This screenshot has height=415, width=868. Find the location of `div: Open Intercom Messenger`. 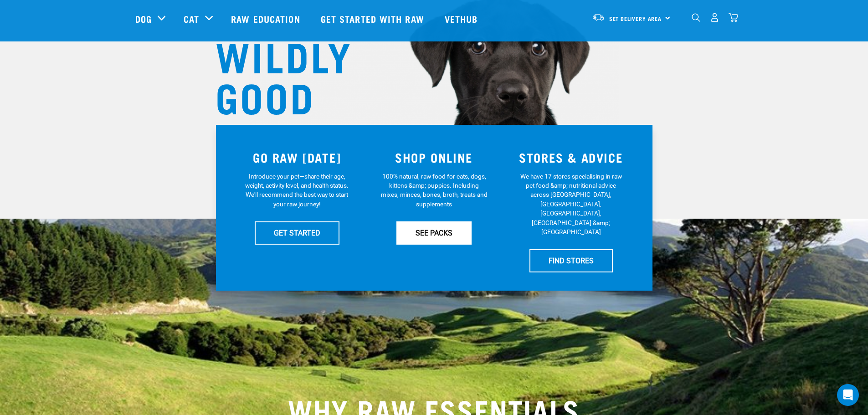

div: Open Intercom Messenger is located at coordinates (848, 395).